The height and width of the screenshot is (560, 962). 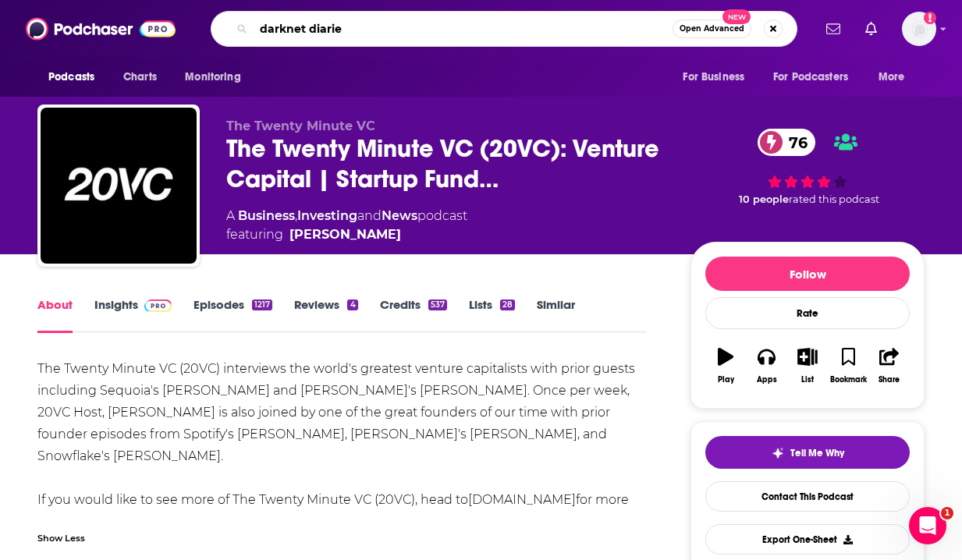 I want to click on span: For Podcasters, so click(x=810, y=77).